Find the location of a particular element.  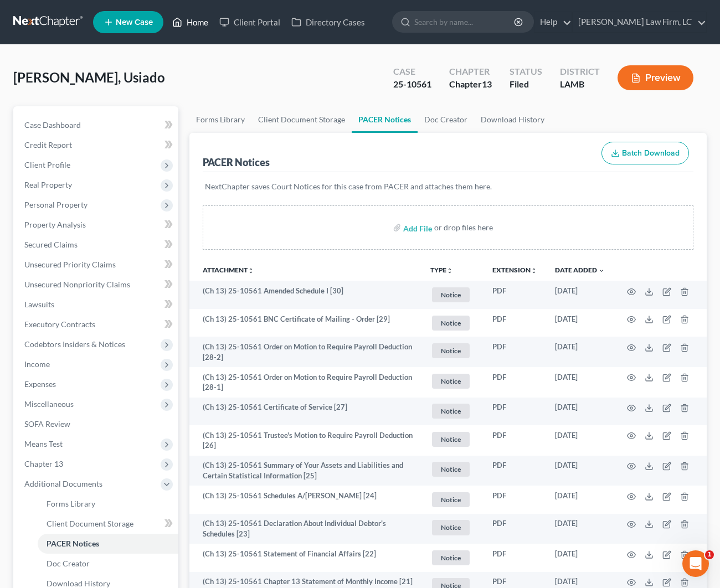

span: Doc Creator is located at coordinates (68, 563).